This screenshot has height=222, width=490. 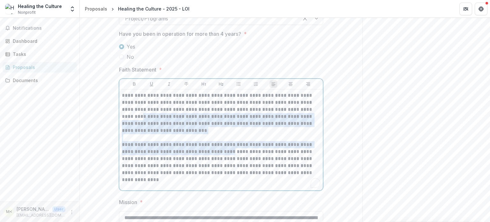 I want to click on button: Heading 2, so click(x=221, y=84).